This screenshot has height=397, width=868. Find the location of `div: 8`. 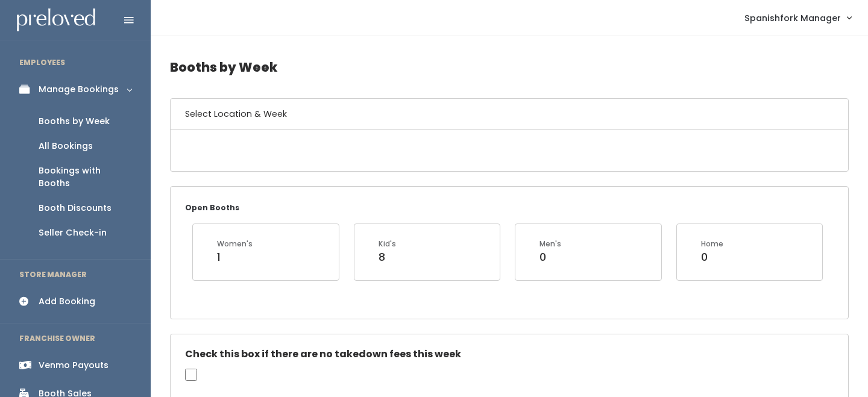

div: 8 is located at coordinates (387, 257).